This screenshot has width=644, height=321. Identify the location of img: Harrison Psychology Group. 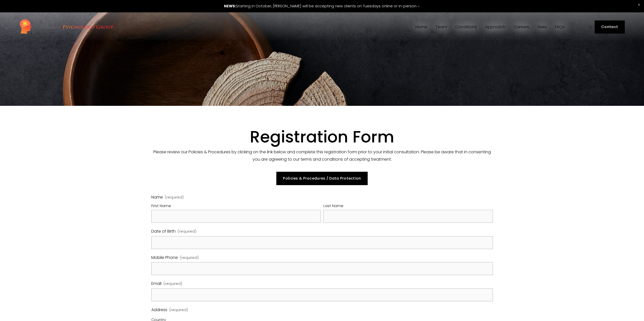
(67, 27).